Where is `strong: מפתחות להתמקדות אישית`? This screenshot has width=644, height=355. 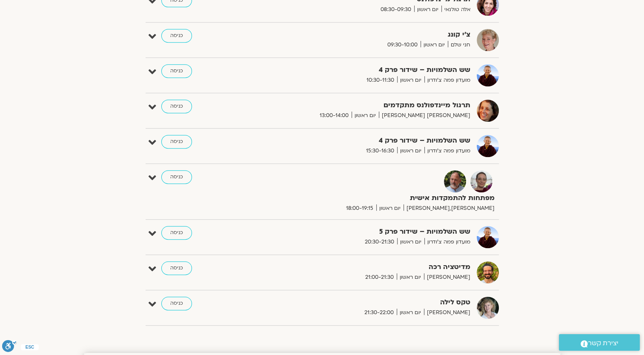 strong: מפתחות להתמקדות אישית is located at coordinates (390, 198).